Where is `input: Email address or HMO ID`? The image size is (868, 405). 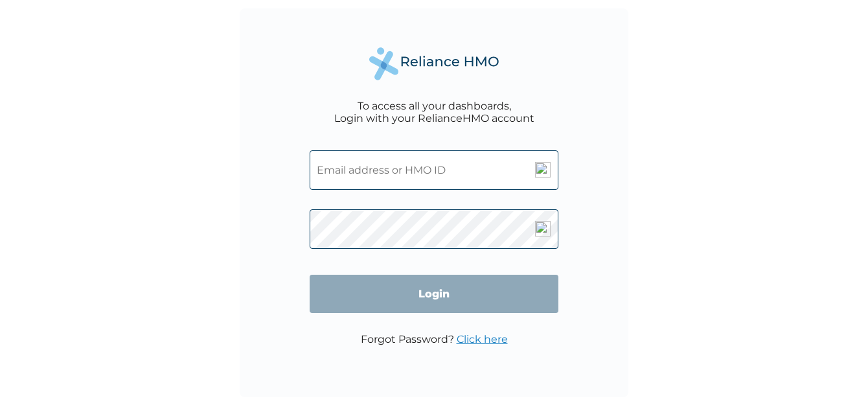
input: Email address or HMO ID is located at coordinates (434, 170).